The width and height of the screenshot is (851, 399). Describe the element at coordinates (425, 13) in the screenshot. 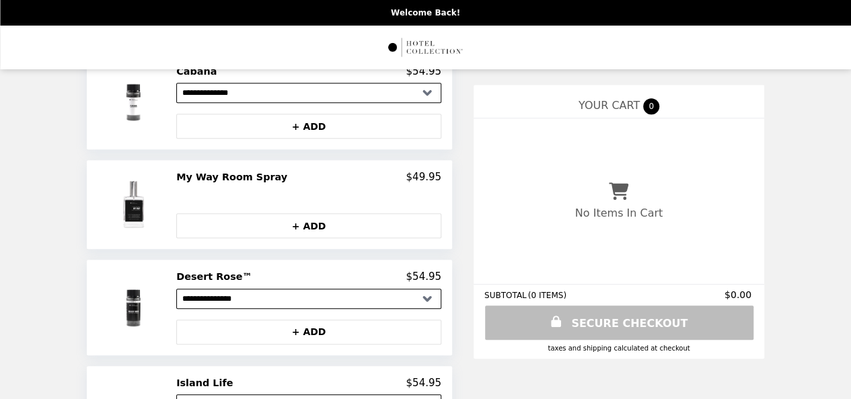

I see `p: Welcome Back!` at that location.